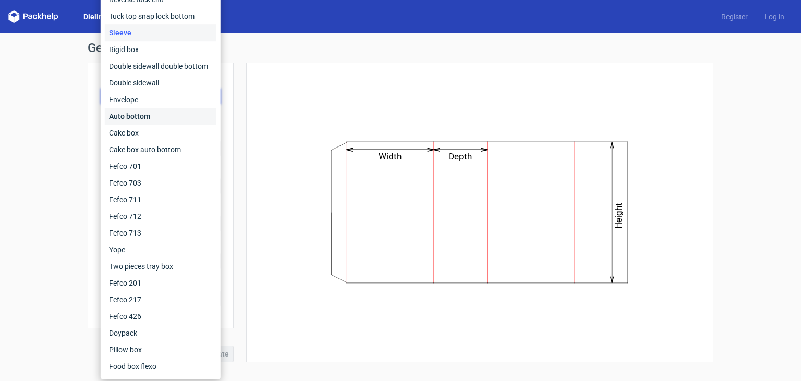 Image resolution: width=801 pixels, height=381 pixels. What do you see at coordinates (161, 116) in the screenshot?
I see `div: Auto bottom` at bounding box center [161, 116].